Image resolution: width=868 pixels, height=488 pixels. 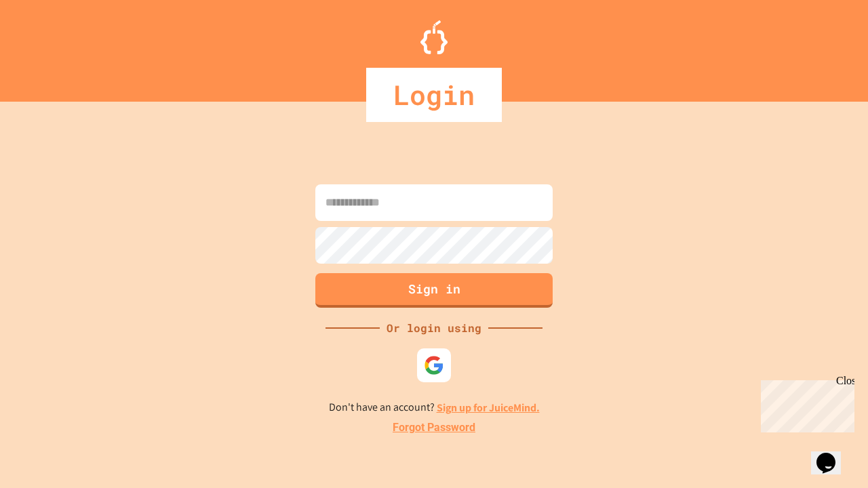 I want to click on div: Or login using, so click(x=434, y=328).